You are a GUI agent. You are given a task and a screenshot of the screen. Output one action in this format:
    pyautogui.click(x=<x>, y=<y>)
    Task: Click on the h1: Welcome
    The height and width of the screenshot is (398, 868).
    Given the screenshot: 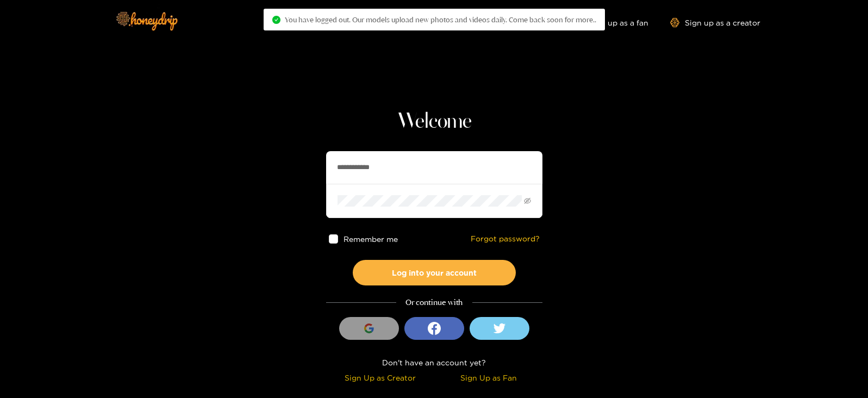 What is the action you would take?
    pyautogui.click(x=435, y=122)
    